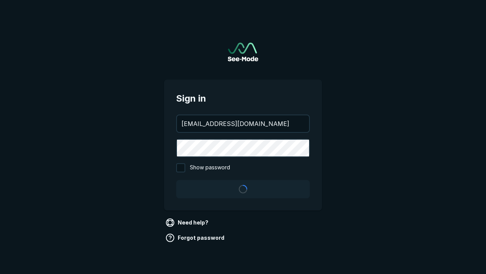 Image resolution: width=486 pixels, height=274 pixels. What do you see at coordinates (243, 98) in the screenshot?
I see `span: Sign in` at bounding box center [243, 98].